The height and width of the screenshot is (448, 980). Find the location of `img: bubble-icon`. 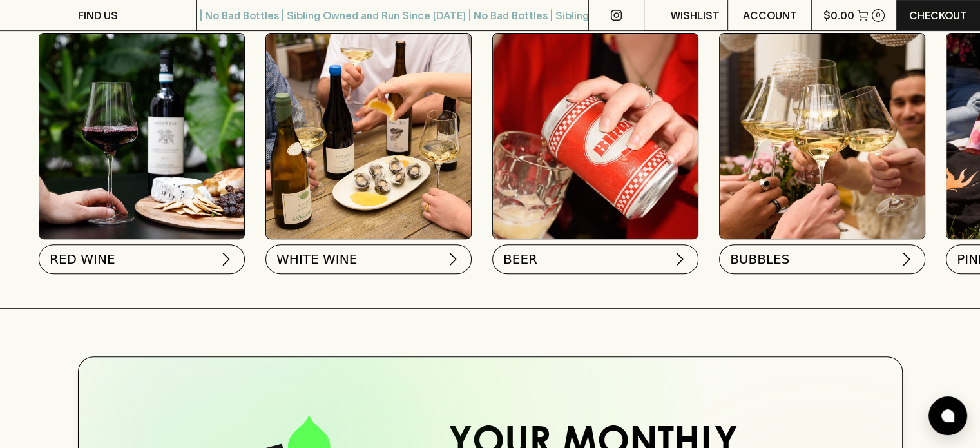

img: bubble-icon is located at coordinates (948, 416).